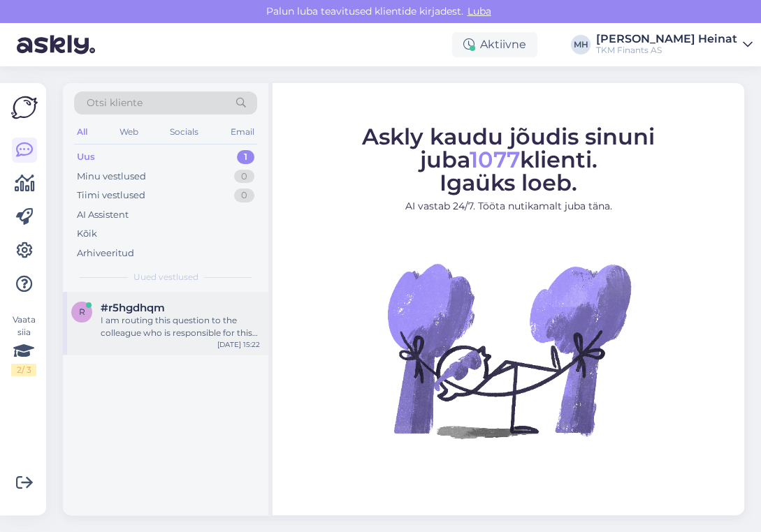  What do you see at coordinates (24, 345) in the screenshot?
I see `div: Vaata siia` at bounding box center [24, 345].